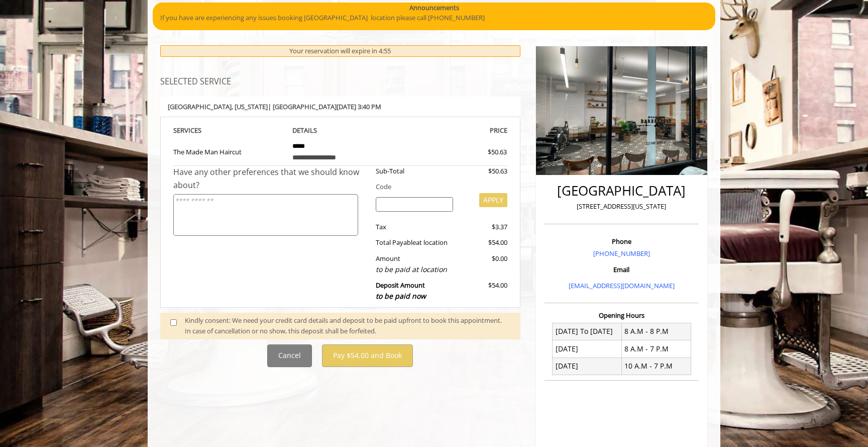  I want to click on span: S, so click(199, 130).